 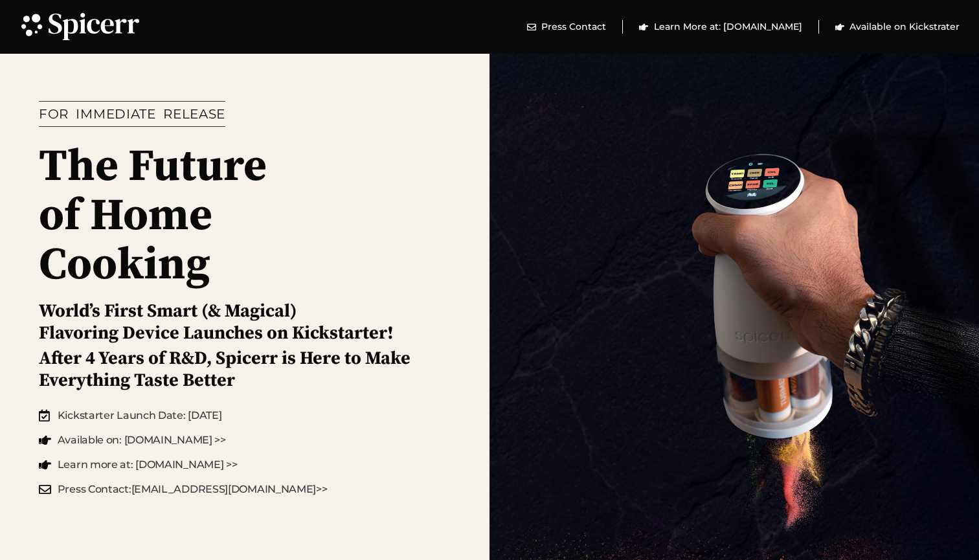 I want to click on h2: After 4 Years of R&D, Spicerr is Here to Make Everything Taste Better, so click(x=231, y=369).